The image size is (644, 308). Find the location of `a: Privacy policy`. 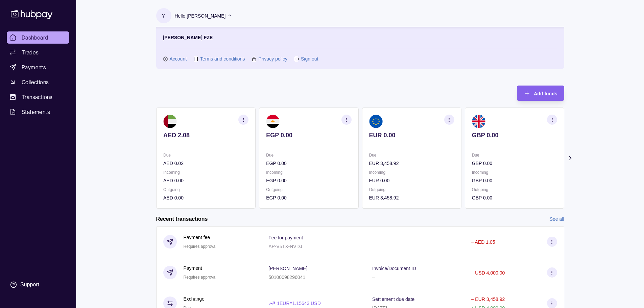

a: Privacy policy is located at coordinates (273, 59).